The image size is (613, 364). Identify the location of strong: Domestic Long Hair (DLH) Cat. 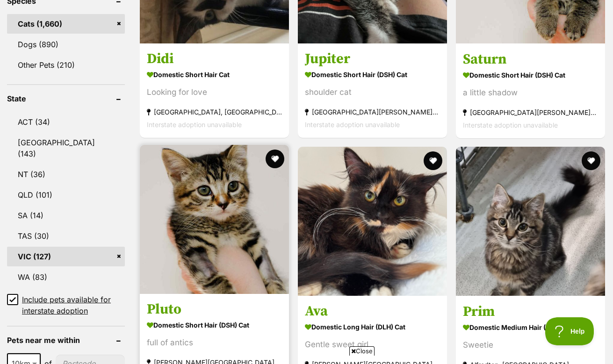
(372, 327).